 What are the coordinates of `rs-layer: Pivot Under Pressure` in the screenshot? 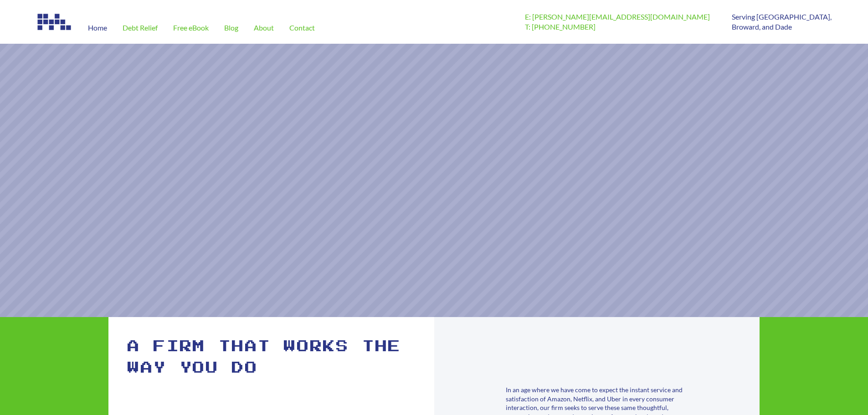 It's located at (203, 129).